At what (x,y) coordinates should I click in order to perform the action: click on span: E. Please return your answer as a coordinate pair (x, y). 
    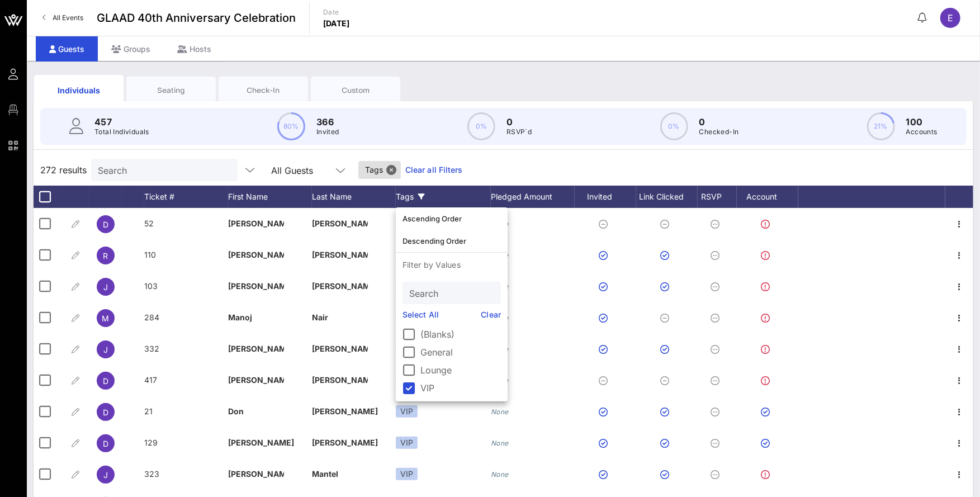
    Looking at the image, I should click on (950, 18).